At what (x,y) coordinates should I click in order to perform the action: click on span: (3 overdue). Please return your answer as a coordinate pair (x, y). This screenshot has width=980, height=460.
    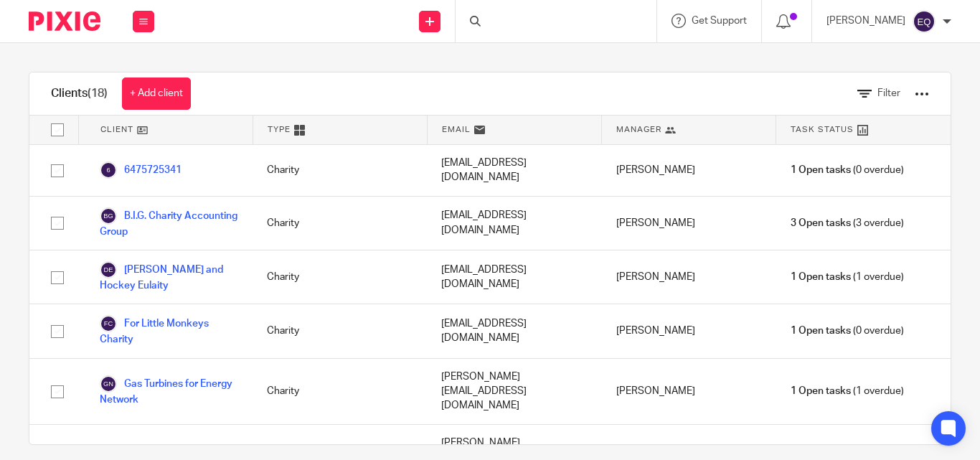
    Looking at the image, I should click on (847, 223).